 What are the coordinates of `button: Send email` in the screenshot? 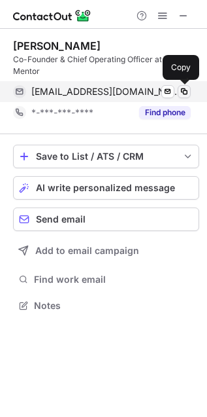 It's located at (106, 219).